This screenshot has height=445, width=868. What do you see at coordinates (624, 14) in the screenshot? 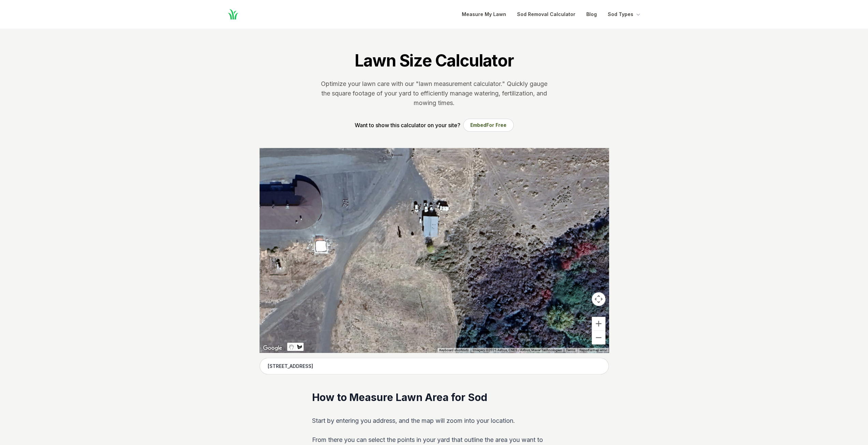
I see `button: Sod Types` at bounding box center [624, 14].